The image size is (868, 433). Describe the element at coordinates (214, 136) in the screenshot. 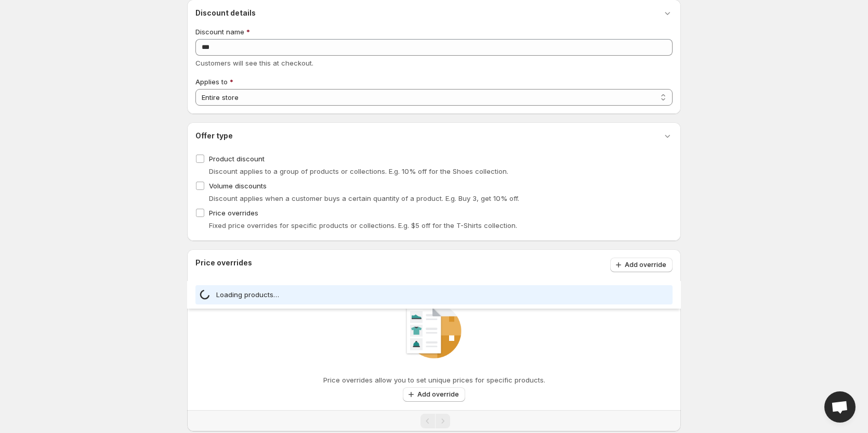

I see `h3: Offer type` at that location.